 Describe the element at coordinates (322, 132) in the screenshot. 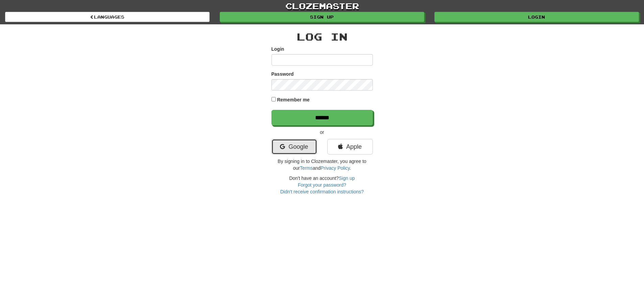

I see `p: or` at that location.